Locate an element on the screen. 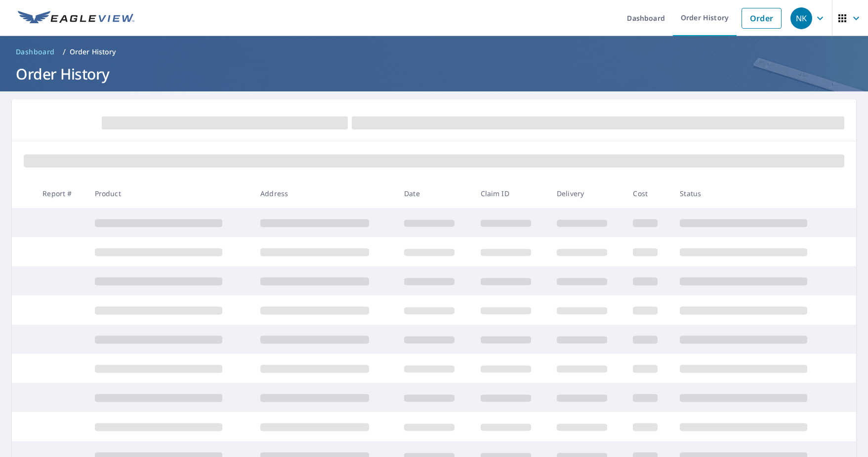 The image size is (868, 457). nav: breadcrumb is located at coordinates (434, 52).